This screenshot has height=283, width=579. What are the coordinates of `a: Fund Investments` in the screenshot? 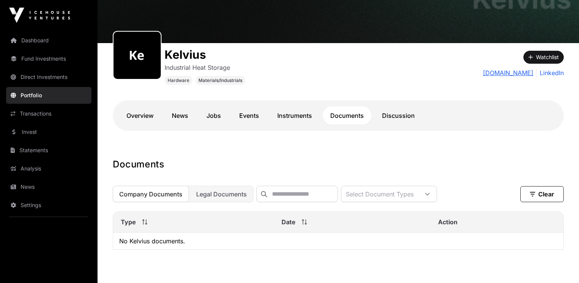 It's located at (49, 59).